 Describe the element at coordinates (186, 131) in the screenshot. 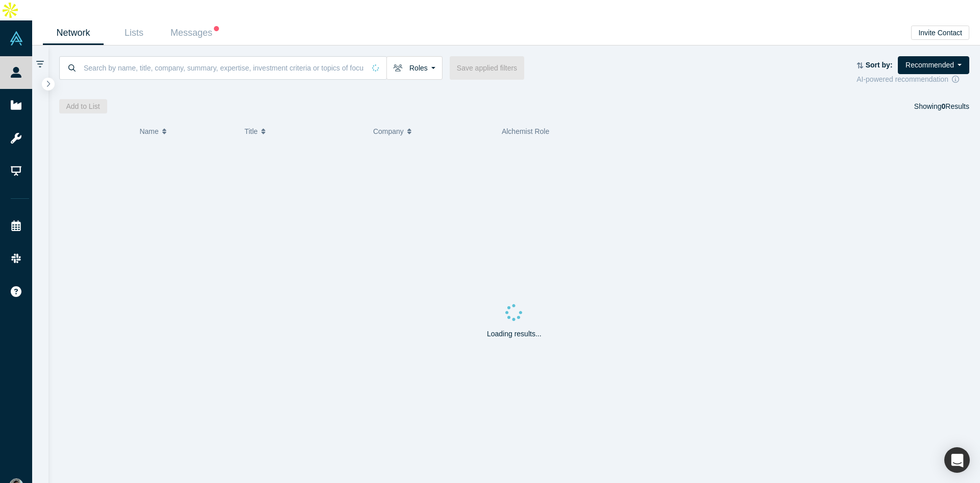

I see `button: Name` at that location.